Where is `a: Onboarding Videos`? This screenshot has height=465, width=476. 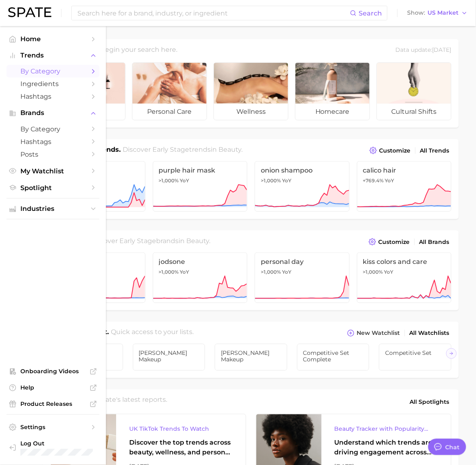 a: Onboarding Videos is located at coordinates (53, 372).